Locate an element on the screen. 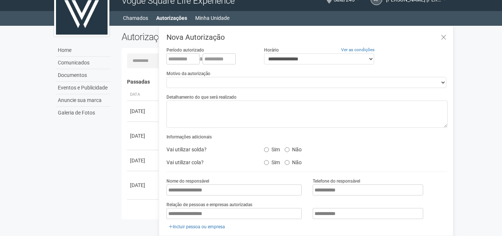 The image size is (502, 236). label: Horário is located at coordinates (271, 50).